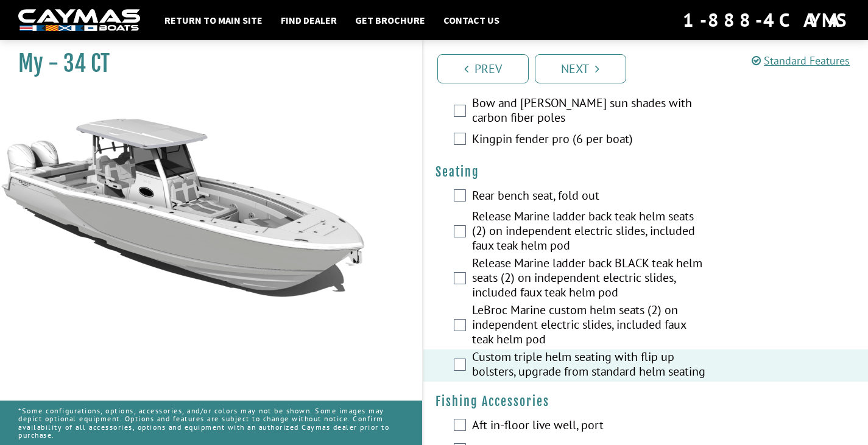 The height and width of the screenshot is (445, 868). Describe the element at coordinates (309, 20) in the screenshot. I see `a: Find Dealer` at that location.